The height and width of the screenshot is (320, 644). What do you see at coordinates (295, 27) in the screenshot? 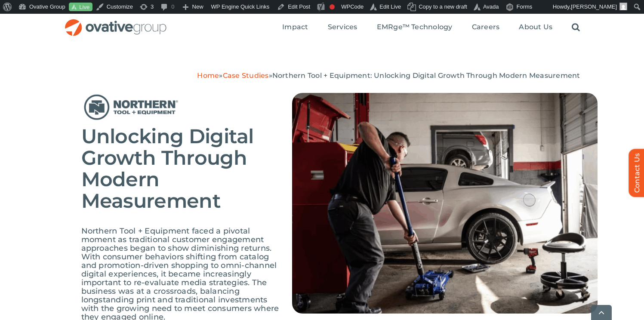
I see `a: Impact` at bounding box center [295, 27].